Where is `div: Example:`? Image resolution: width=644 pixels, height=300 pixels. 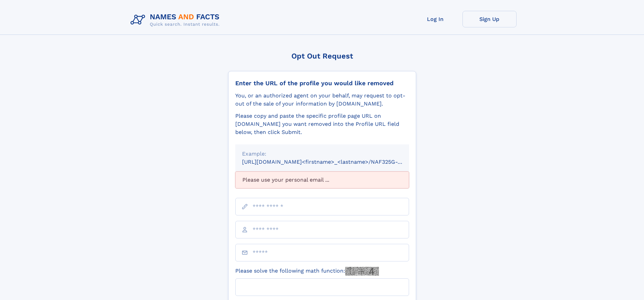
div: Example: is located at coordinates (322, 154).